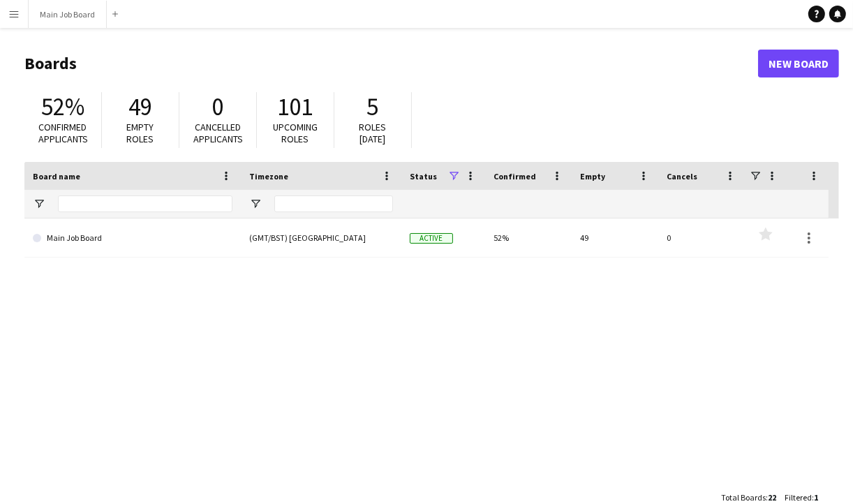 The image size is (853, 504). What do you see at coordinates (798, 497) in the screenshot?
I see `span: Filtered` at bounding box center [798, 497].